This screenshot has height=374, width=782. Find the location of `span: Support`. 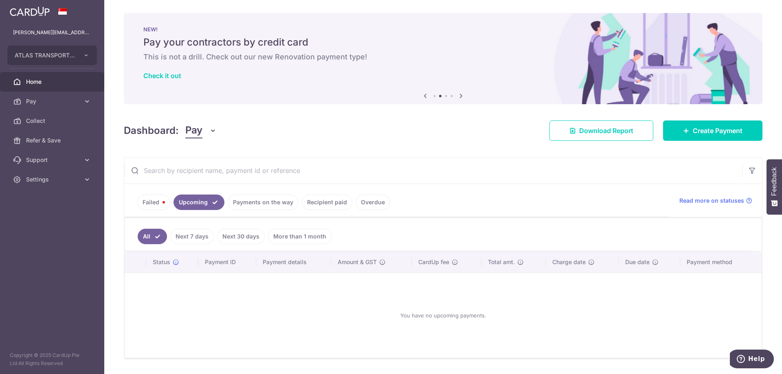

span: Support is located at coordinates (53, 160).